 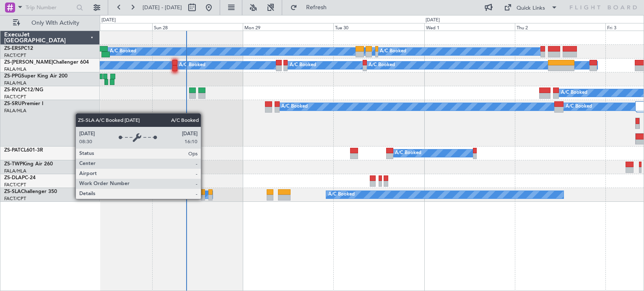 What do you see at coordinates (531, 8) in the screenshot?
I see `div: Quick Links` at bounding box center [531, 8].